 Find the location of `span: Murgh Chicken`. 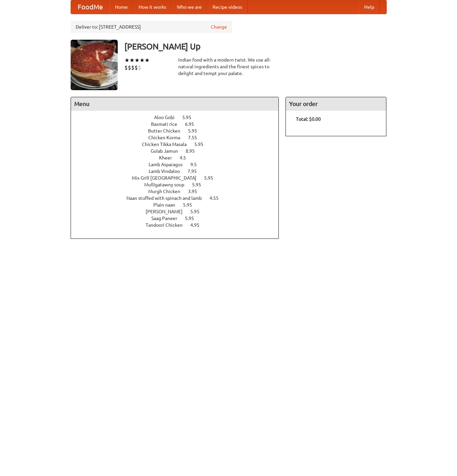

span: Murgh Chicken is located at coordinates (167, 191).